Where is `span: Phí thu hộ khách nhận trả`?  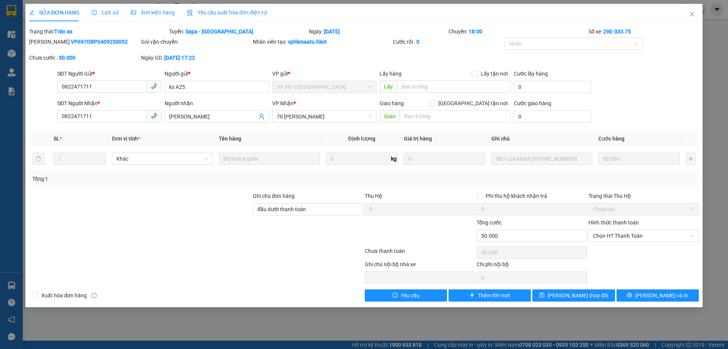 span: Phí thu hộ khách nhận trả is located at coordinates (516, 196).